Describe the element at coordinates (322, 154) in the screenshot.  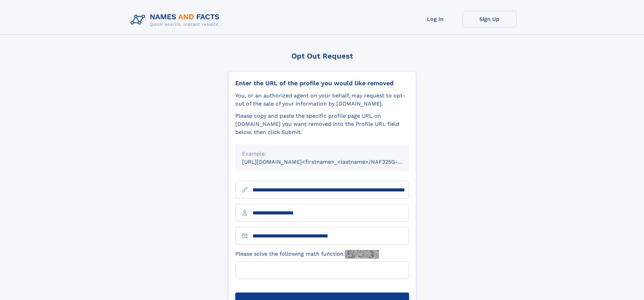
I see `div: Example:` at that location.